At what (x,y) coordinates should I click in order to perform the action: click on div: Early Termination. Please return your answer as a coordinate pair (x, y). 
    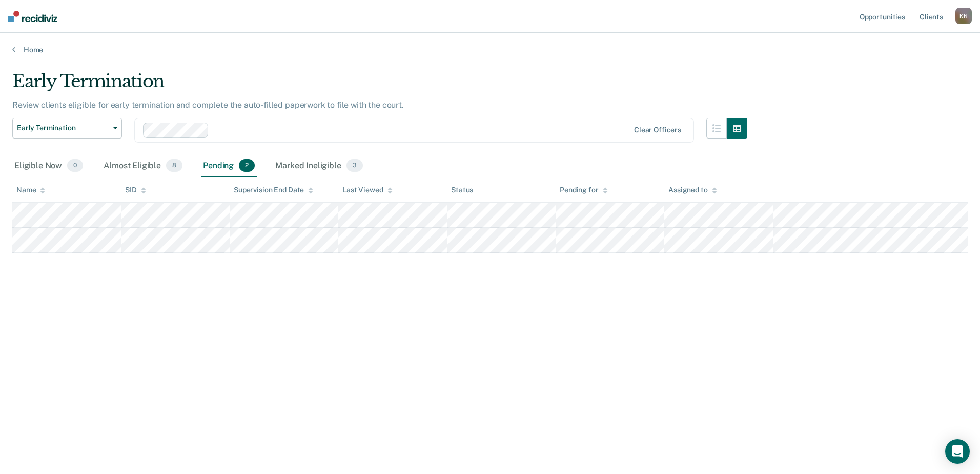
    Looking at the image, I should click on (380, 85).